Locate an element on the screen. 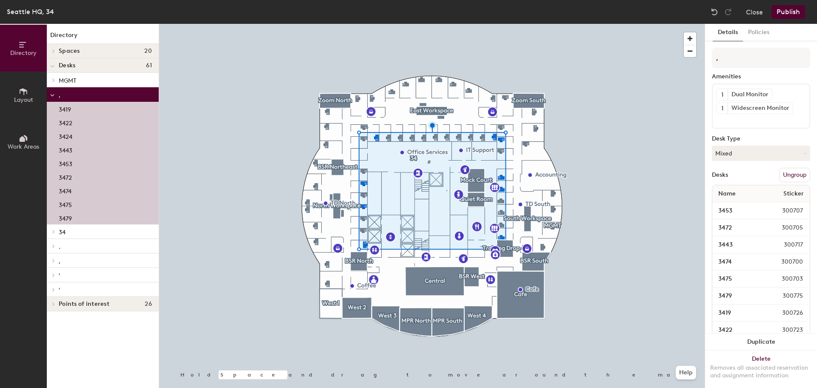  h1: Directory is located at coordinates (103, 37).